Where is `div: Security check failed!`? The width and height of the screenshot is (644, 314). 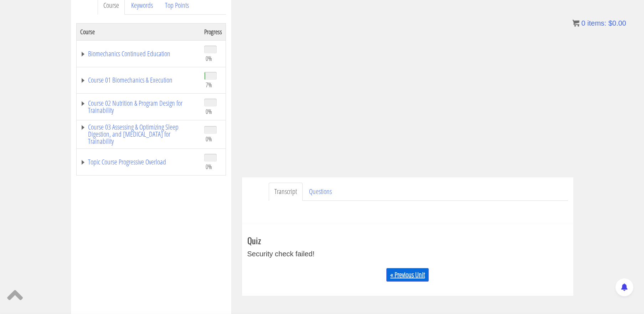
div: Security check failed! is located at coordinates (407, 254).